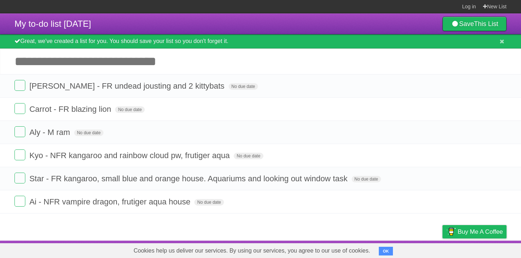  Describe the element at coordinates (386, 251) in the screenshot. I see `button: OK` at that location.